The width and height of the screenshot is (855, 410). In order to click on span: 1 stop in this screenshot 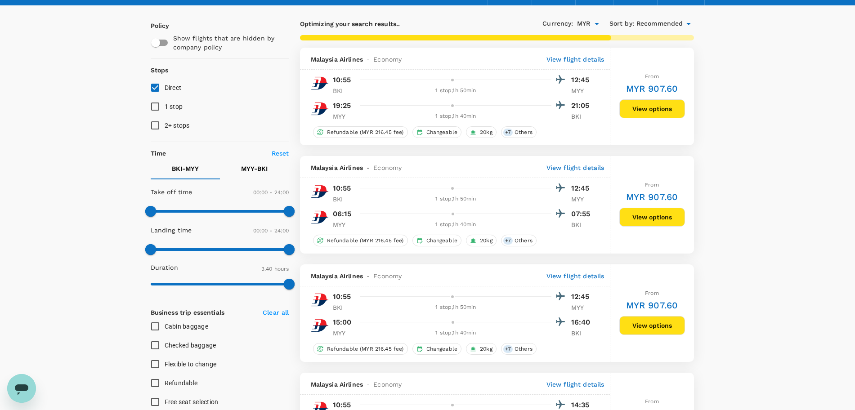, I will do `click(174, 107)`.